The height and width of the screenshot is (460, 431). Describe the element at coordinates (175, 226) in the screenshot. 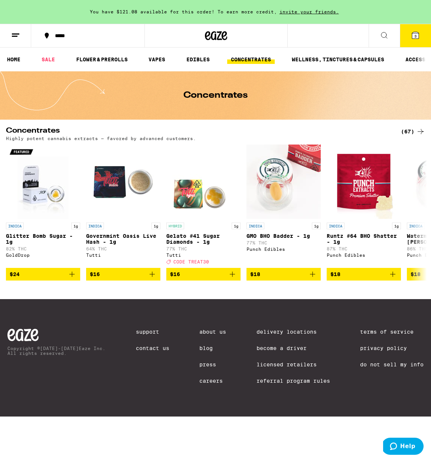

I see `p: HYBRID` at that location.